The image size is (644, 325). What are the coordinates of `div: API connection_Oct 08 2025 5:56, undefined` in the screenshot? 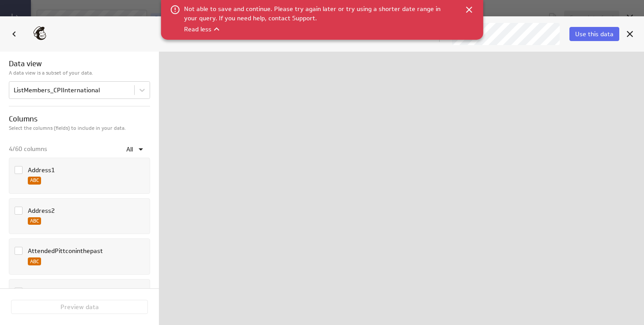 It's located at (506, 34).